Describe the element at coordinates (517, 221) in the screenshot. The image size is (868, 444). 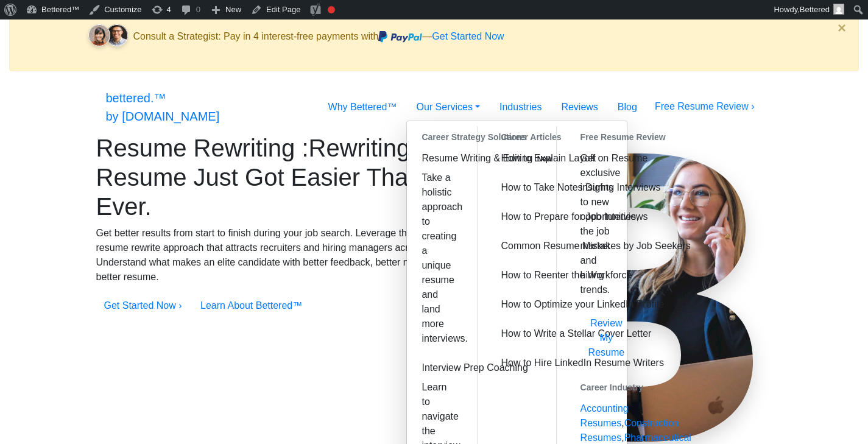
I see `a: How to Prepare for Job Interviews` at that location.